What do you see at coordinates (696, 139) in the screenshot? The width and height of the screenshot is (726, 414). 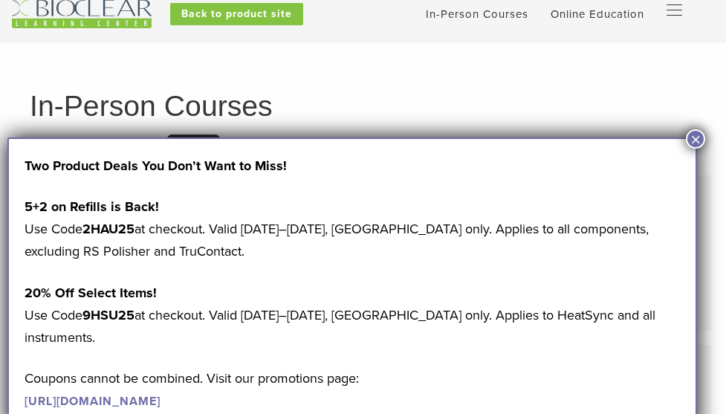 I see `button: Close` at bounding box center [696, 139].